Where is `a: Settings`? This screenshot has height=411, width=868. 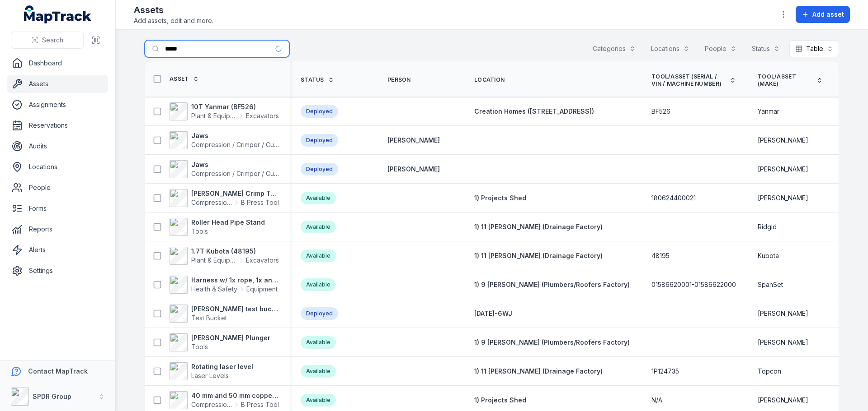
a: Settings is located at coordinates (57, 271).